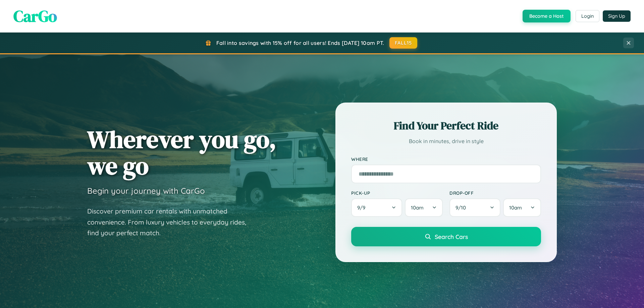 The image size is (644, 308). What do you see at coordinates (363, 208) in the screenshot?
I see `span: 9 / 9` at bounding box center [363, 208].